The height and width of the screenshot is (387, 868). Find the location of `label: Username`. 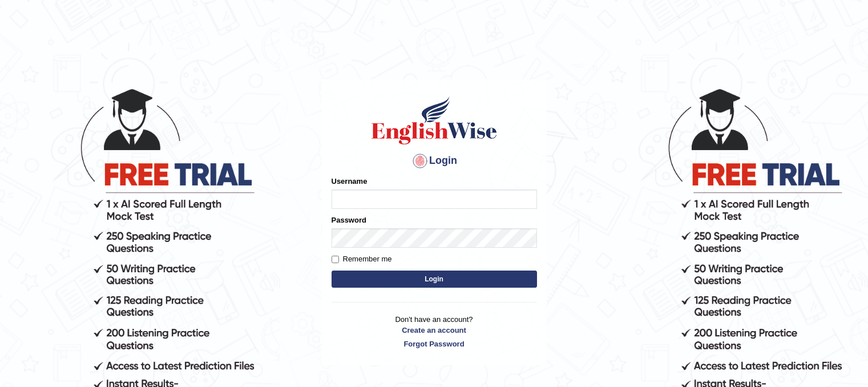

label: Username is located at coordinates (349, 181).